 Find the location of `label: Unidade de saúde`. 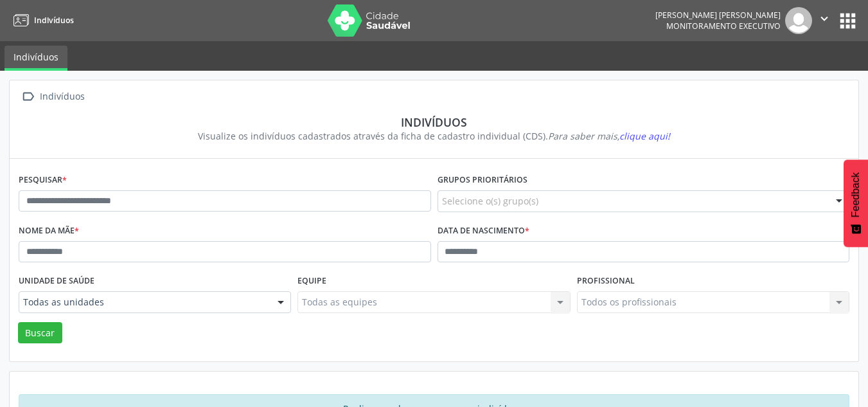

label: Unidade de saúde is located at coordinates (57, 281).